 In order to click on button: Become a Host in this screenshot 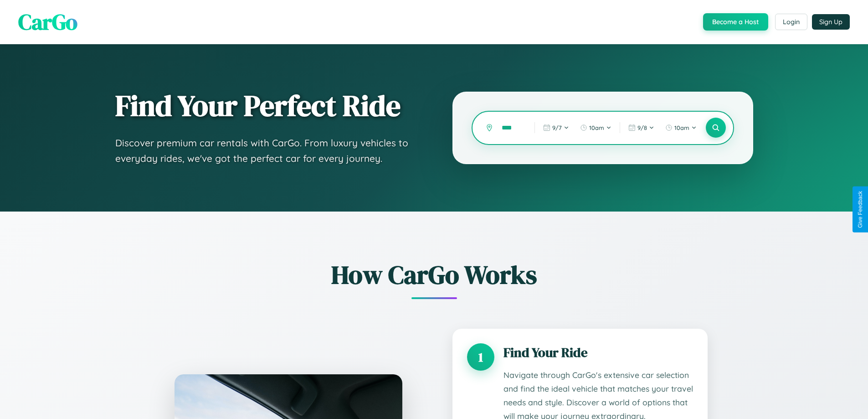, I will do `click(735, 22)`.